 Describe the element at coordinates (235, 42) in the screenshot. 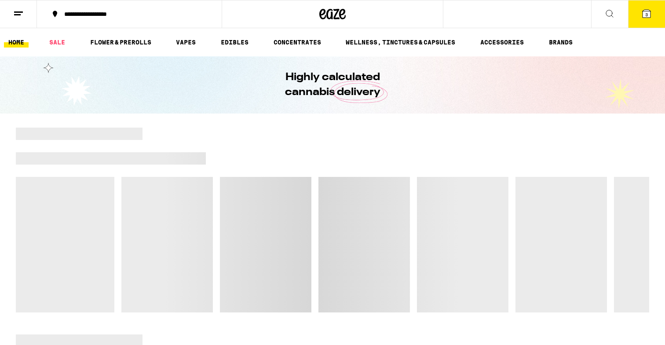

I see `a: EDIBLES` at that location.